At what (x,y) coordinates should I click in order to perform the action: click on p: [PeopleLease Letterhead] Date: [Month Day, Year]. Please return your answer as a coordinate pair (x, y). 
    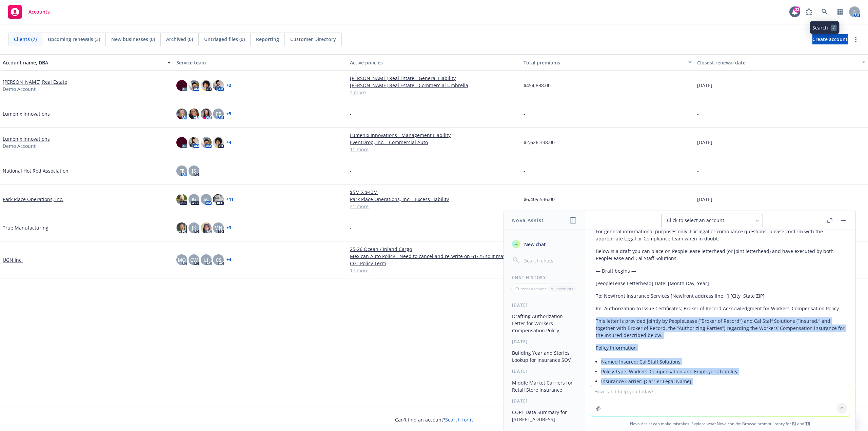
    Looking at the image, I should click on (720, 283).